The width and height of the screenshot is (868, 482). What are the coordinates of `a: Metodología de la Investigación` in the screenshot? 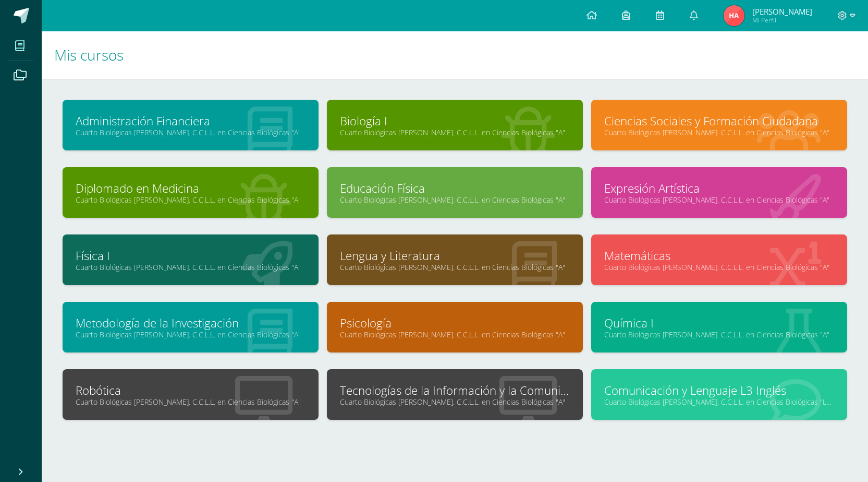 It's located at (190, 323).